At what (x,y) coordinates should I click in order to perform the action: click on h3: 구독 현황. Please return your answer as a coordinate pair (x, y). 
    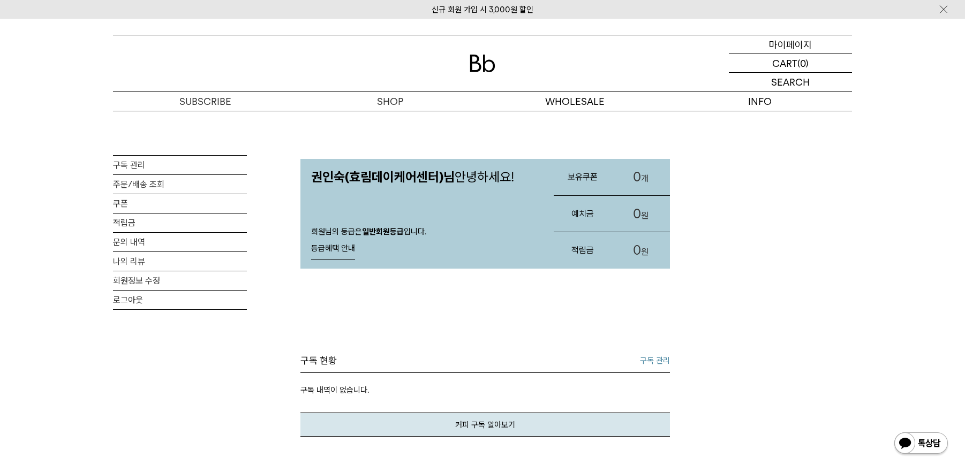
    Looking at the image, I should click on (319, 361).